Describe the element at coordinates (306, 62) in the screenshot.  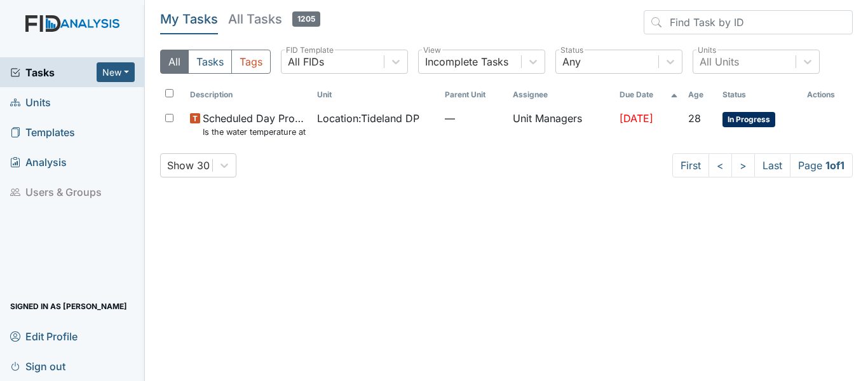
I see `div: All FIDs` at that location.